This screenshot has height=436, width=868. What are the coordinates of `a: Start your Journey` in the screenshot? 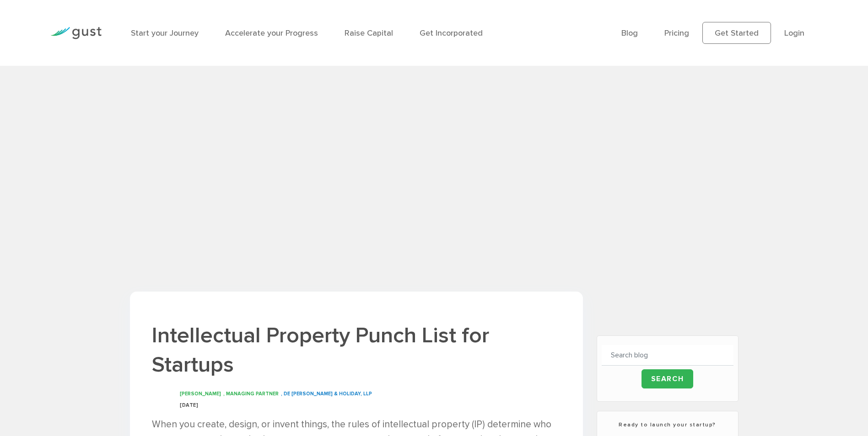 It's located at (165, 33).